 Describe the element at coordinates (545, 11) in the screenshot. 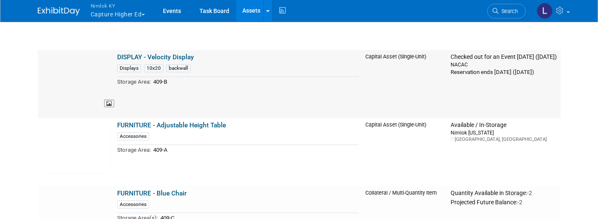

I see `img: Luc Schaefer` at that location.